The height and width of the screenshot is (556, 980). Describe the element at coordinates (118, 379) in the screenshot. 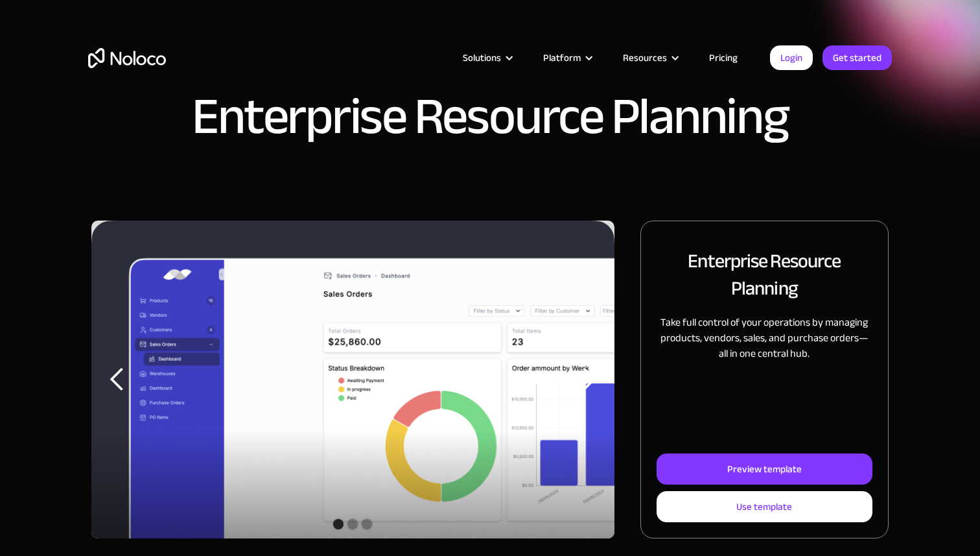

I see `div: previous slide` at that location.